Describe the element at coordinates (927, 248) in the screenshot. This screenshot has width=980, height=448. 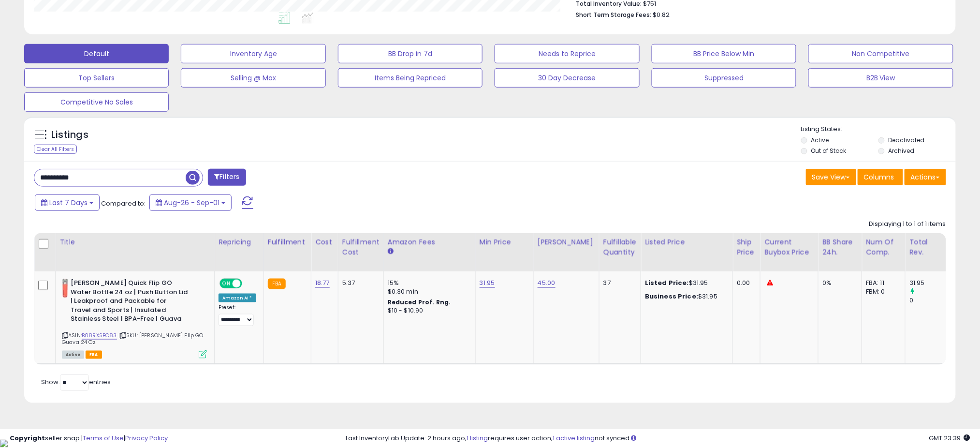
I see `div: Total Rev.` at that location.